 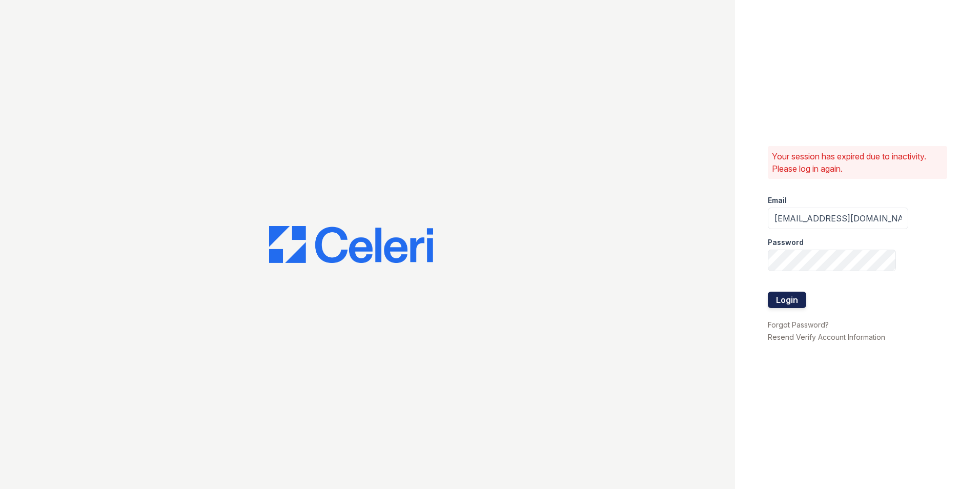 I want to click on a: Resend Verify Account Information, so click(x=827, y=337).